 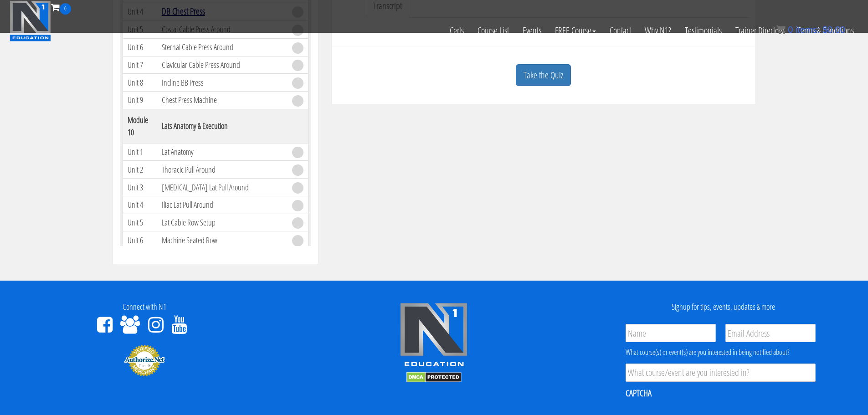 I want to click on a: Why N1?, so click(x=658, y=31).